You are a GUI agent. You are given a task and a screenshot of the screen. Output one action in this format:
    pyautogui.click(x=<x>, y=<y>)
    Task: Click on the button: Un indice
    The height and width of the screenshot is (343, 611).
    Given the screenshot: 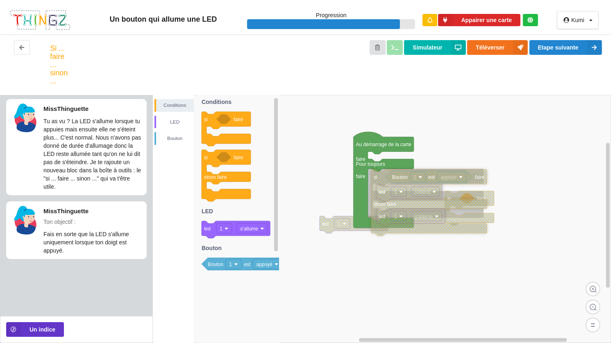 What is the action you would take?
    pyautogui.click(x=35, y=330)
    